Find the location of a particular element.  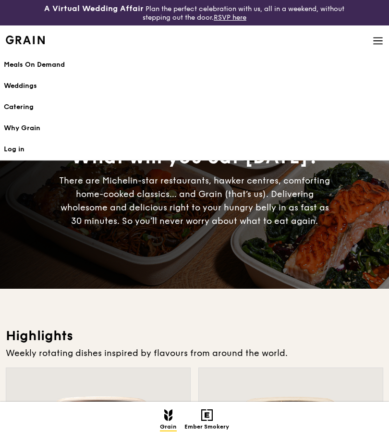

div: Why Grain is located at coordinates (195, 128).